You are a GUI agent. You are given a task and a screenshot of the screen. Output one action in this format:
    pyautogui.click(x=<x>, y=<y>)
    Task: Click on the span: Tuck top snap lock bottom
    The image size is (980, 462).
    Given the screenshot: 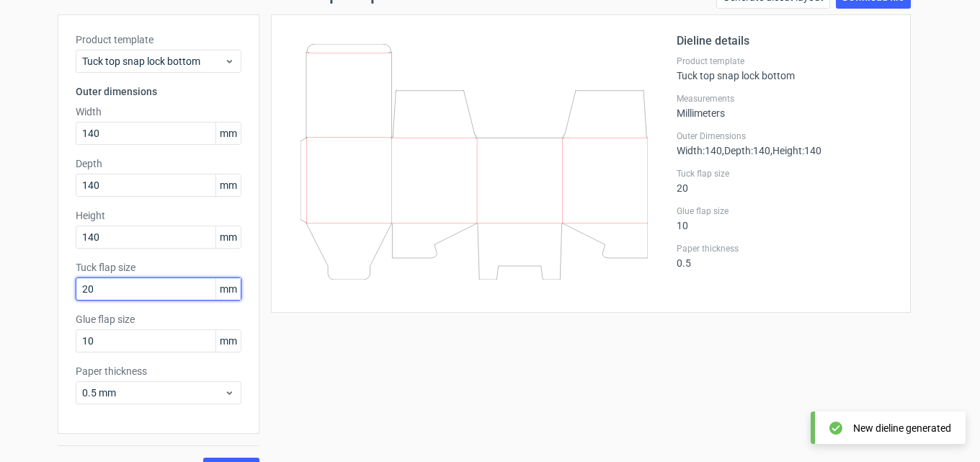 What is the action you would take?
    pyautogui.click(x=153, y=61)
    